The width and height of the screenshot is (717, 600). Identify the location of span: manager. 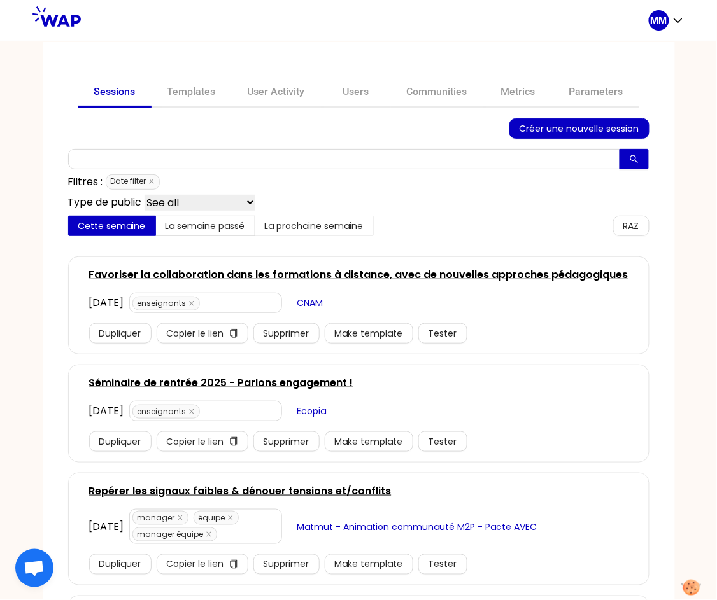
(160, 518).